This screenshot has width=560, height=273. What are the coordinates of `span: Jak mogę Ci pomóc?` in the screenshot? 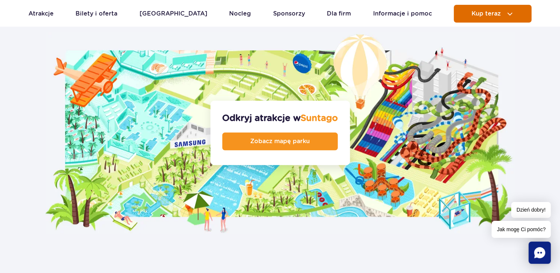 It's located at (521, 230).